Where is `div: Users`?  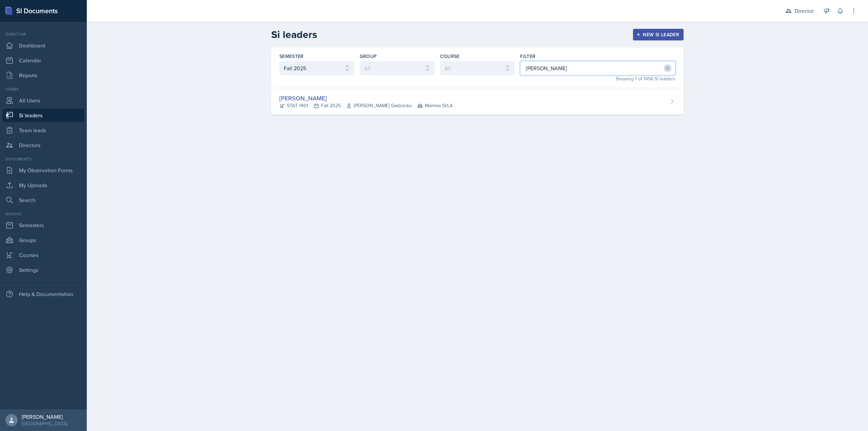
div: Users is located at coordinates (43, 89).